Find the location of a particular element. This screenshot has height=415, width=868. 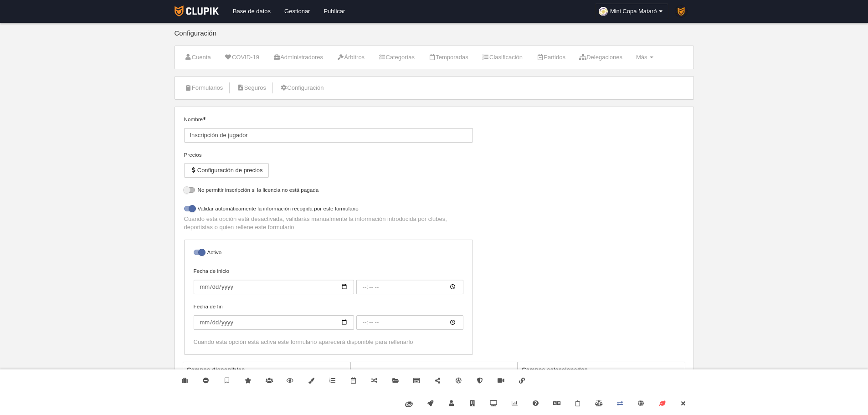

a: Administradores is located at coordinates (298, 58).